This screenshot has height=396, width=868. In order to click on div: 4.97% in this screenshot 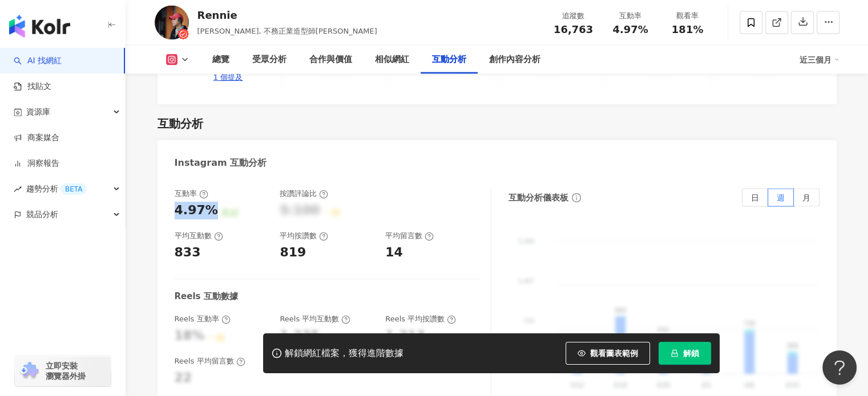, I will do `click(196, 210)`.